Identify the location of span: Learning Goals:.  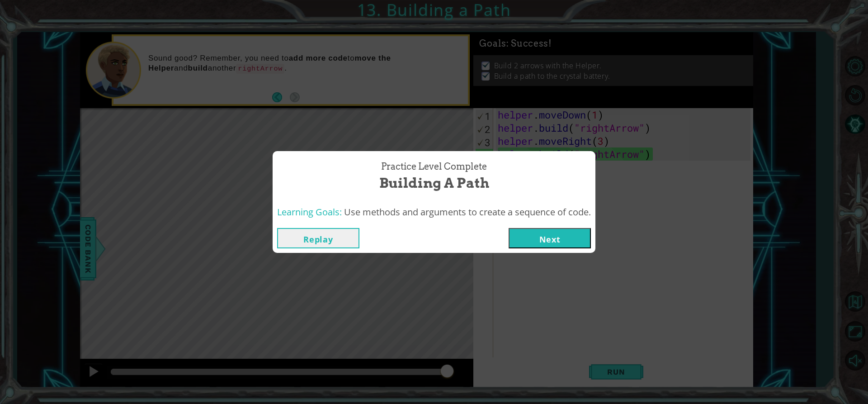
(309, 212).